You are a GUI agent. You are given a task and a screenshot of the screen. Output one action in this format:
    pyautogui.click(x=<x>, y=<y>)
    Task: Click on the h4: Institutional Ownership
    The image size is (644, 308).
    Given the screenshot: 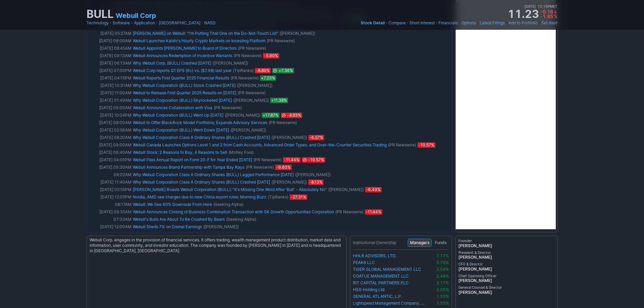 What is the action you would take?
    pyautogui.click(x=375, y=243)
    